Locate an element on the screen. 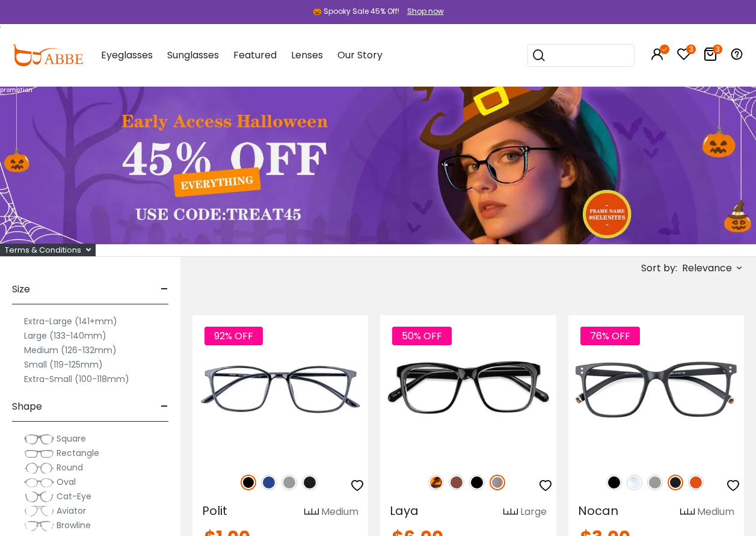  span: Laya is located at coordinates (404, 511).